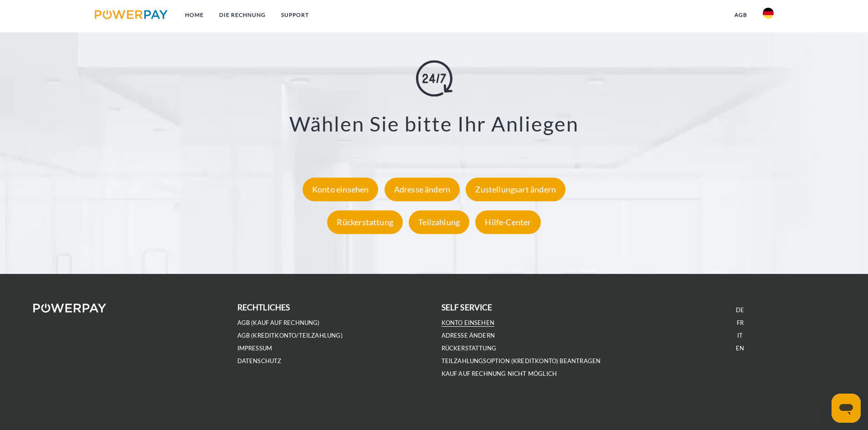 This screenshot has width=868, height=430. What do you see at coordinates (365, 222) in the screenshot?
I see `div: Rückerstattung` at bounding box center [365, 222].